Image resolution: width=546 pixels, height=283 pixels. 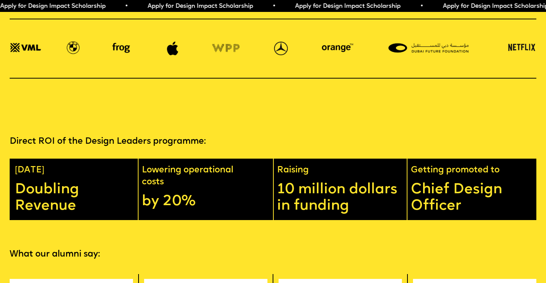 What do you see at coordinates (342, 198) in the screenshot?
I see `p: 10 million dollars in funding` at bounding box center [342, 198].